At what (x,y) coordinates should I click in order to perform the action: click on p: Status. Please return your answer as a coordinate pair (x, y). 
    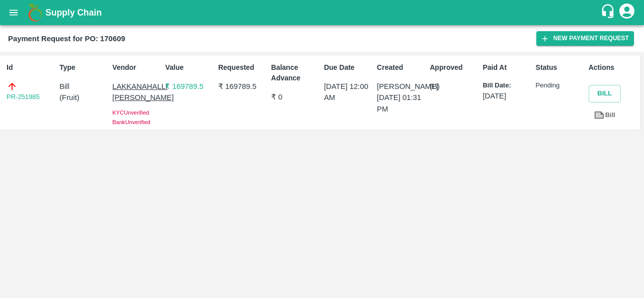
    Looking at the image, I should click on (560, 67).